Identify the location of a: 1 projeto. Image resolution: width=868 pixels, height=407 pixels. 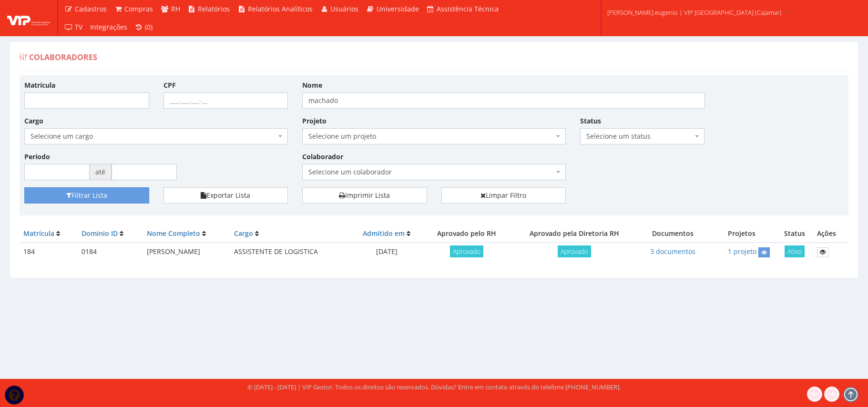
(742, 251).